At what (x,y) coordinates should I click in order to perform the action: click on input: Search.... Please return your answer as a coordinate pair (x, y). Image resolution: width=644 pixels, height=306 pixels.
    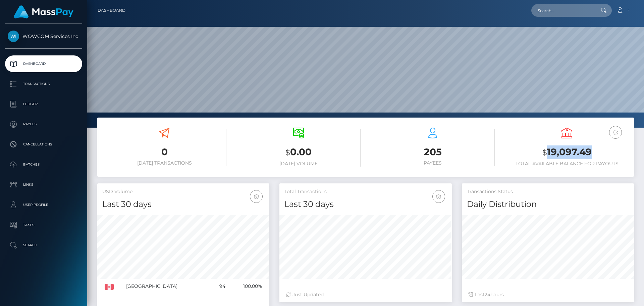
    Looking at the image, I should click on (563, 10).